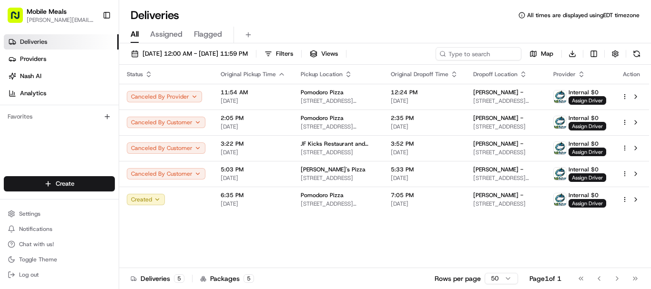 The height and width of the screenshot is (289, 651). What do you see at coordinates (166, 34) in the screenshot?
I see `span: Assigned` at bounding box center [166, 34].